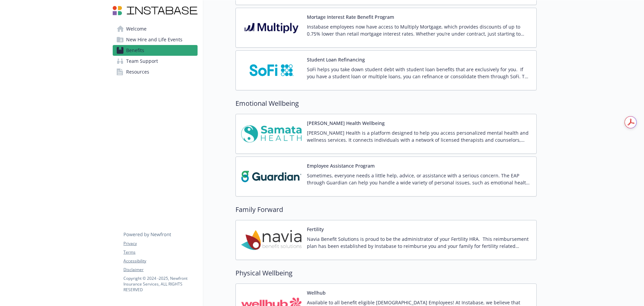  What do you see at coordinates (315, 229) in the screenshot?
I see `button: Fertility` at bounding box center [315, 229].